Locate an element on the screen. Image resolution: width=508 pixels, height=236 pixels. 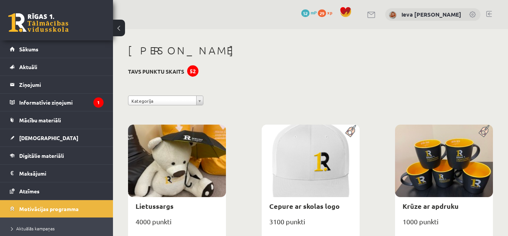
span: Kategorija is located at coordinates (162, 101).